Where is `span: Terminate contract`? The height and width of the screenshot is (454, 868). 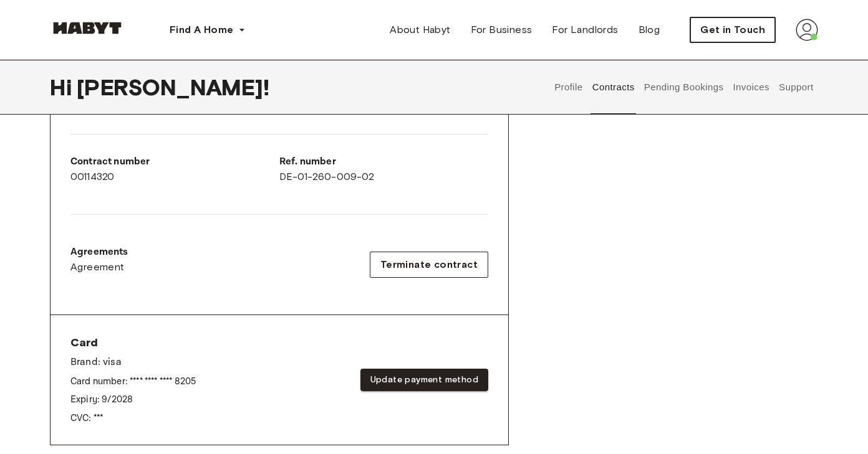
span: Terminate contract is located at coordinates (429, 265).